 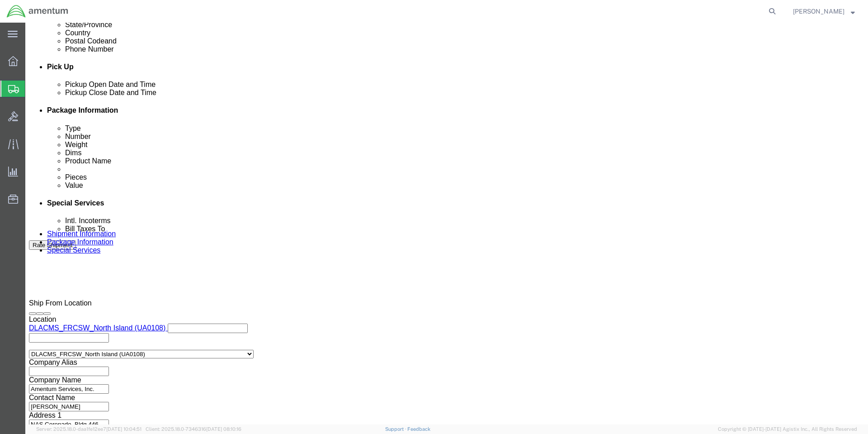 What do you see at coordinates (397, 429) in the screenshot?
I see `a: Support` at bounding box center [397, 429].